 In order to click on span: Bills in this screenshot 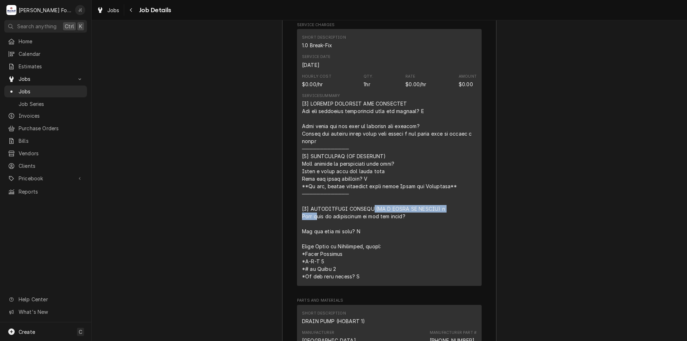, I will do `click(51, 141)`.